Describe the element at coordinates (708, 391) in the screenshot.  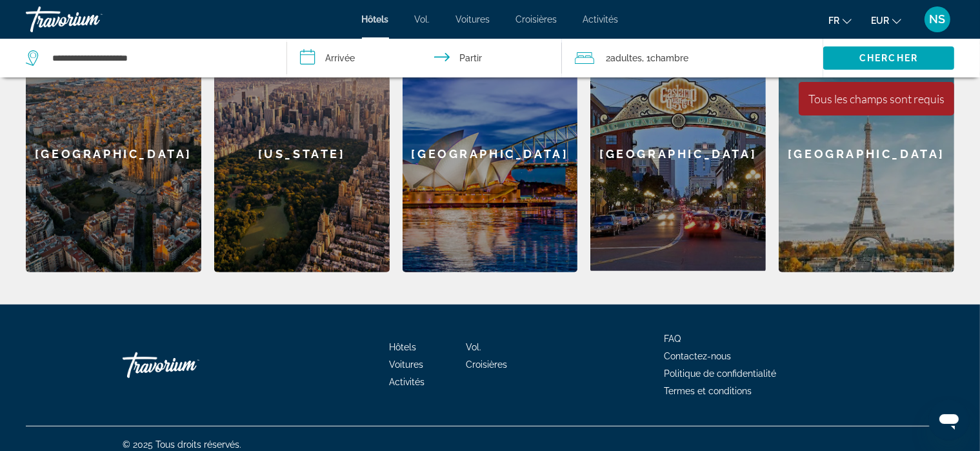
I see `font: Termes et conditions` at that location.